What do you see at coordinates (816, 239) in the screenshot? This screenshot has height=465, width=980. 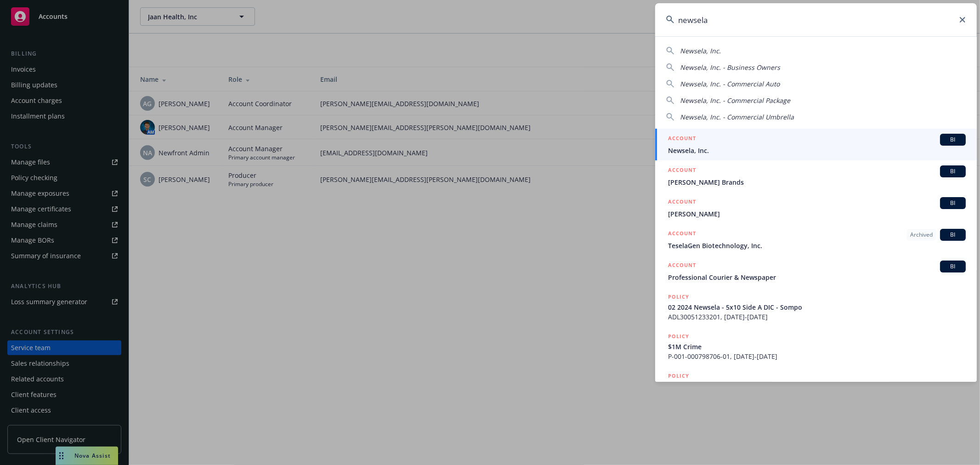 I see `a: ACCOUNTArchivedBITeselaGen Biotechnology, Inc.` at bounding box center [816, 239].